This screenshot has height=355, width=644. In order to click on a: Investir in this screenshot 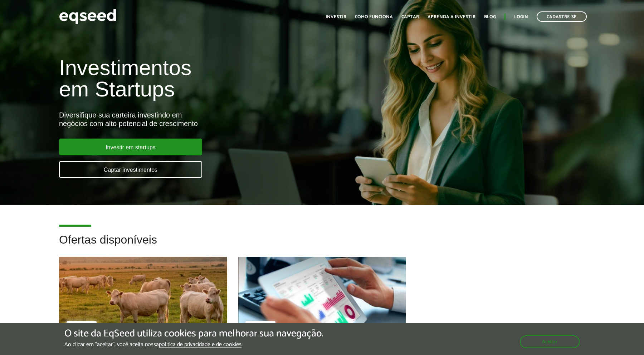, I will do `click(336, 17)`.